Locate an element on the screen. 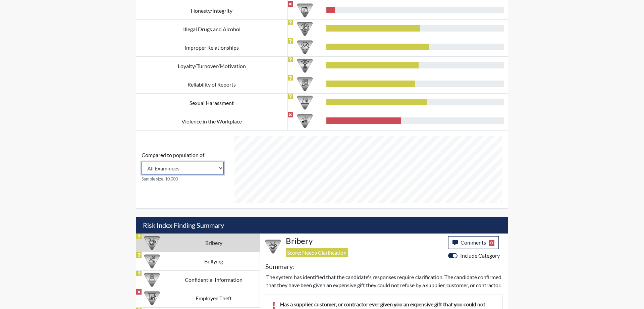 The height and width of the screenshot is (309, 644). img: CATEGORY%20ICON-07.58b65e52.png is located at coordinates (152, 299).